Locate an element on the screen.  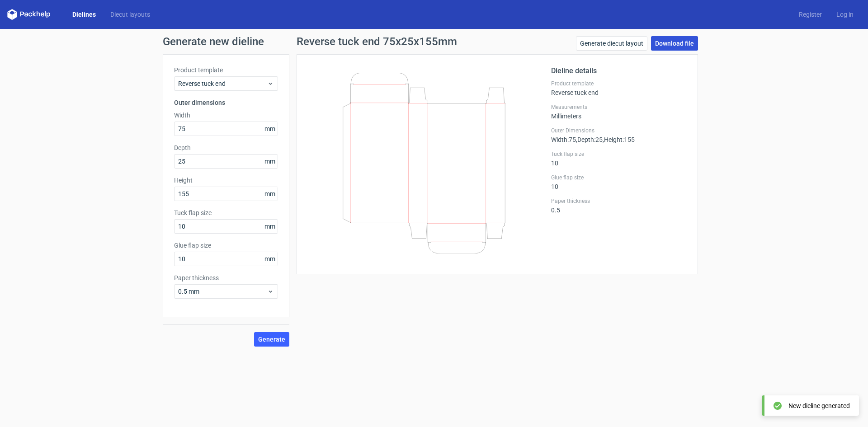
a: Register is located at coordinates (810, 14).